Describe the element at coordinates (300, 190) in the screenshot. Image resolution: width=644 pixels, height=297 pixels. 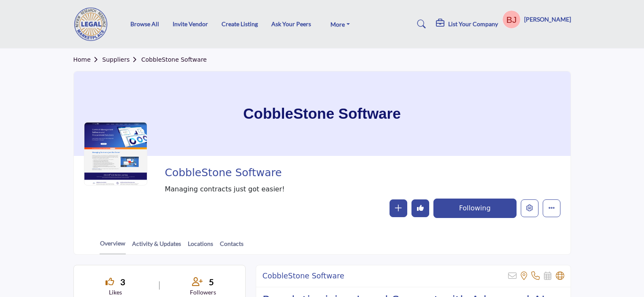
I see `span: Managing contracts just got easier!` at that location.